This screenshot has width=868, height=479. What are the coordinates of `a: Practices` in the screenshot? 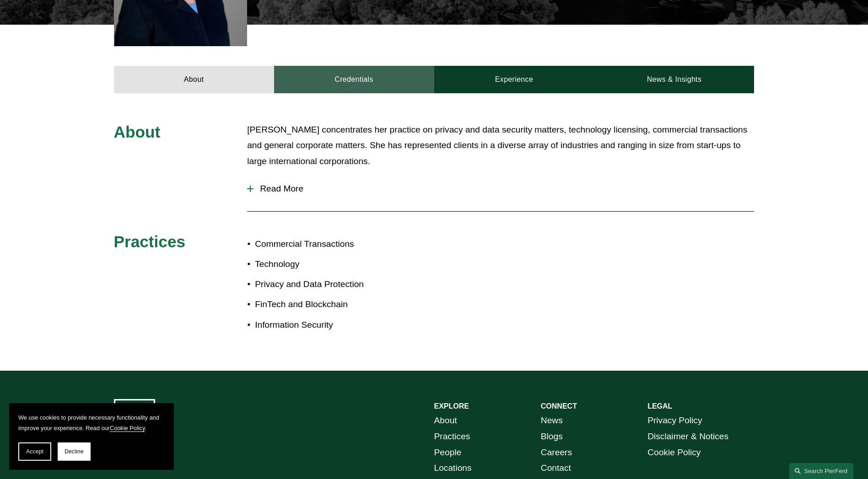 It's located at (452, 437).